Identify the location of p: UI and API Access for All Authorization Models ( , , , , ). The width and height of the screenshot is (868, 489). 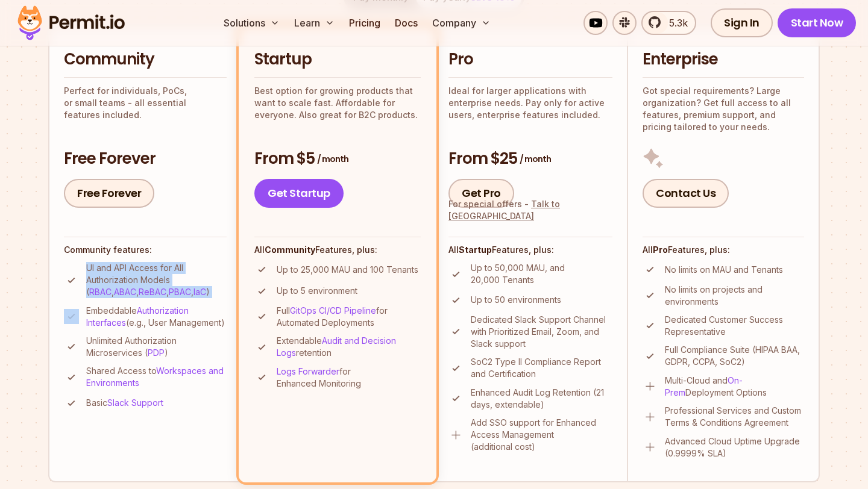
(156, 280).